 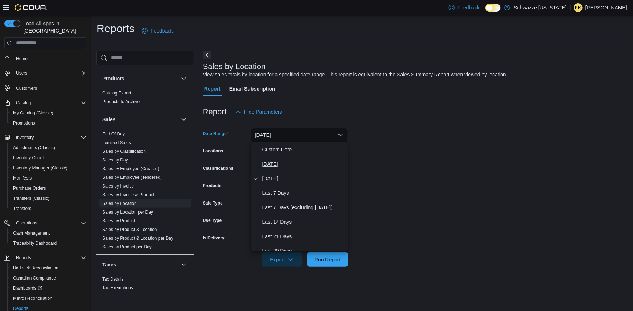 What do you see at coordinates (45, 58) in the screenshot?
I see `button: Home` at bounding box center [45, 58].